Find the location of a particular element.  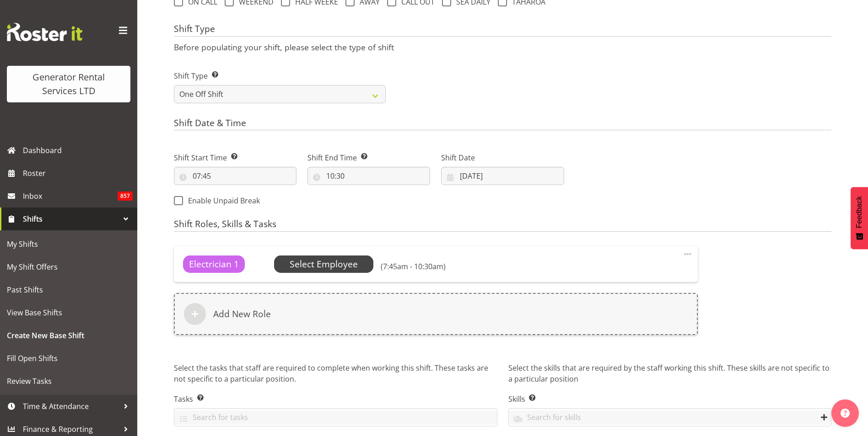

span: 857 is located at coordinates (125, 196).